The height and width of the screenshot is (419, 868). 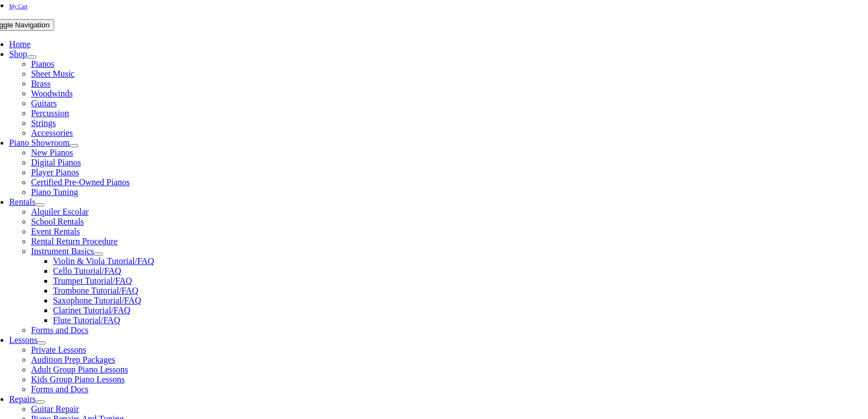 I want to click on a: Lessons, so click(x=23, y=340).